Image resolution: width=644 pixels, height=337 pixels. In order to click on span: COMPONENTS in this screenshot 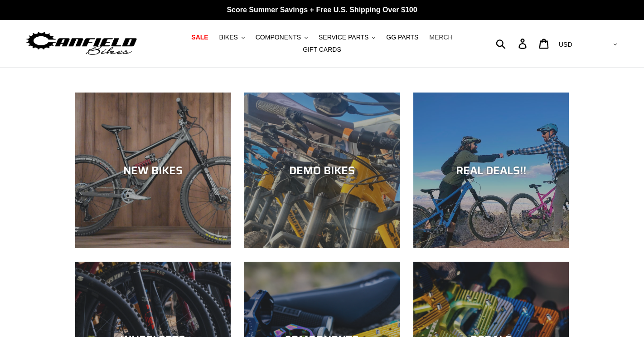, I will do `click(278, 37)`.